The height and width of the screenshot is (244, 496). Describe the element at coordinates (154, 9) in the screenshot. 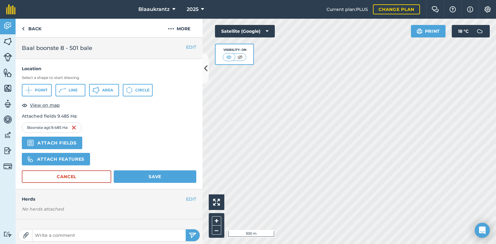

I see `span: Blaaukrantz` at that location.